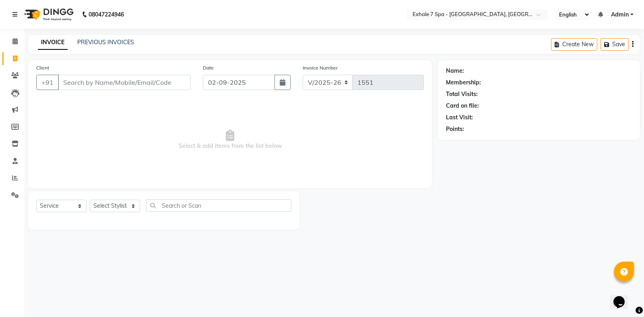 This screenshot has height=317, width=644. I want to click on div: Points:, so click(455, 129).